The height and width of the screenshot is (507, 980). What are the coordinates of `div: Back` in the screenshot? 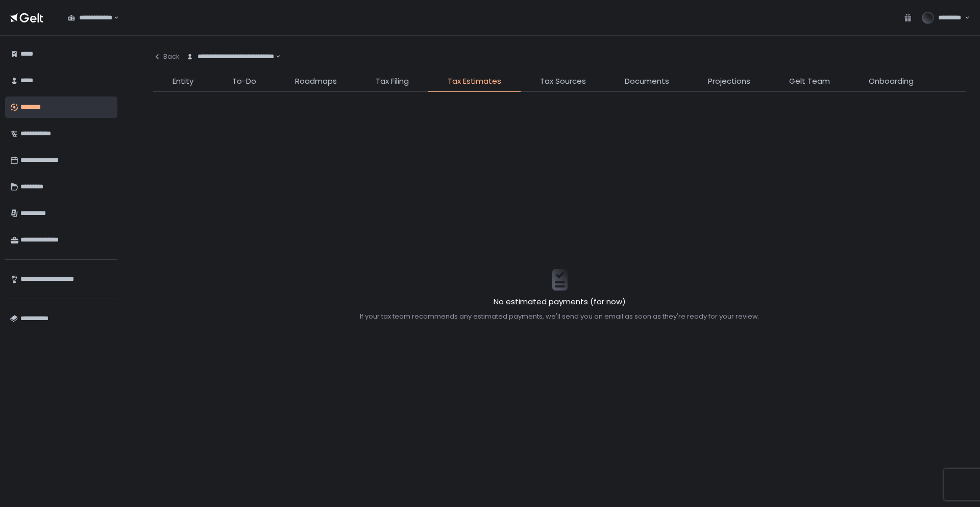 It's located at (166, 57).